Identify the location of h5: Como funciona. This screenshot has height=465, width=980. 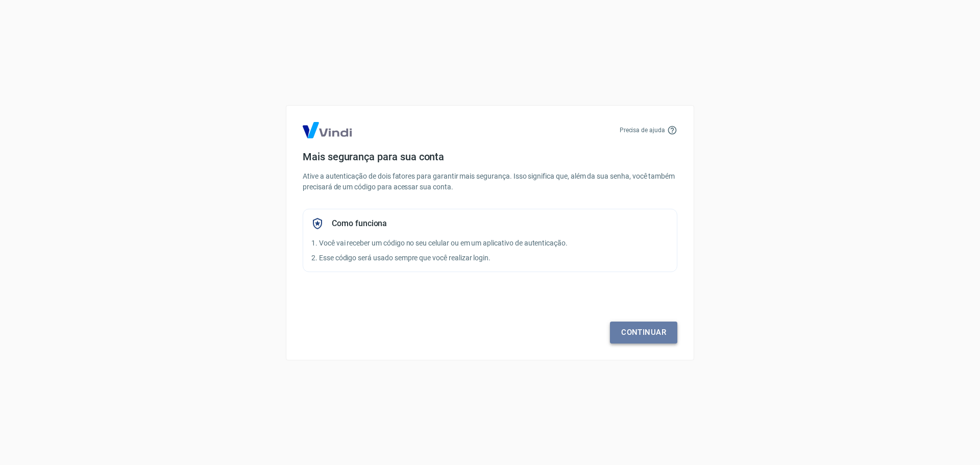
(359, 224).